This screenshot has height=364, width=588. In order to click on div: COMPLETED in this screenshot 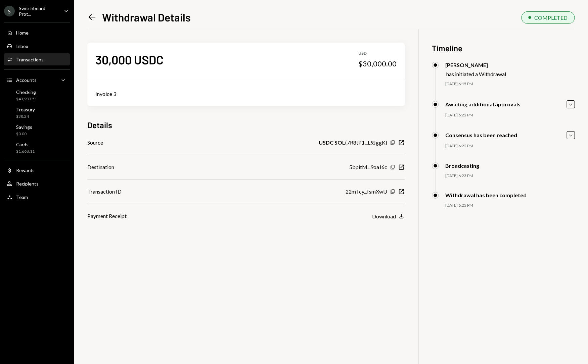, I will do `click(551, 18)`.